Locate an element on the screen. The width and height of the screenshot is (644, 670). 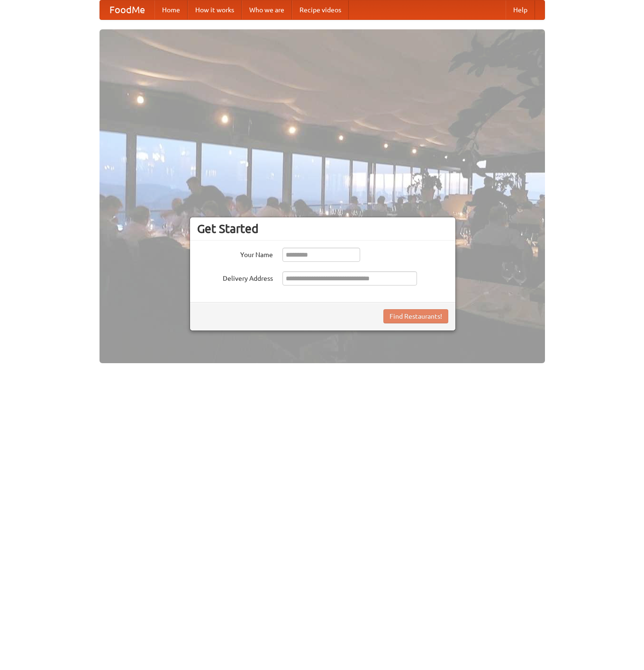
label: Delivery Address is located at coordinates (235, 277).